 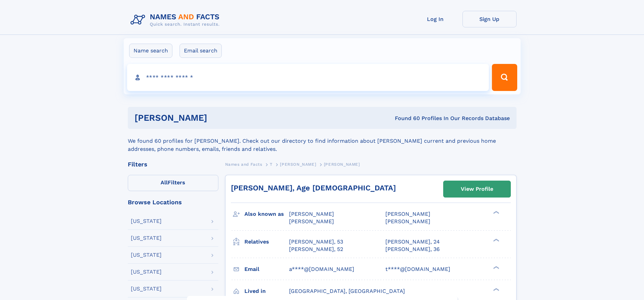 What do you see at coordinates (477, 189) in the screenshot?
I see `div: View Profile` at bounding box center [477, 189].